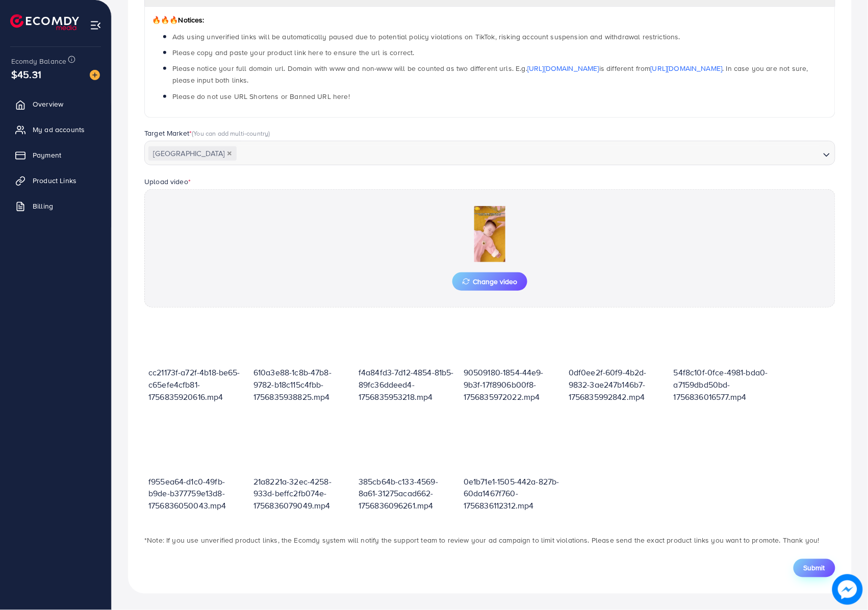 This screenshot has width=868, height=610. Describe the element at coordinates (427, 36) in the screenshot. I see `span: Ads using unverified links will be automatically paused due to potential policy violations on Tik...` at that location.